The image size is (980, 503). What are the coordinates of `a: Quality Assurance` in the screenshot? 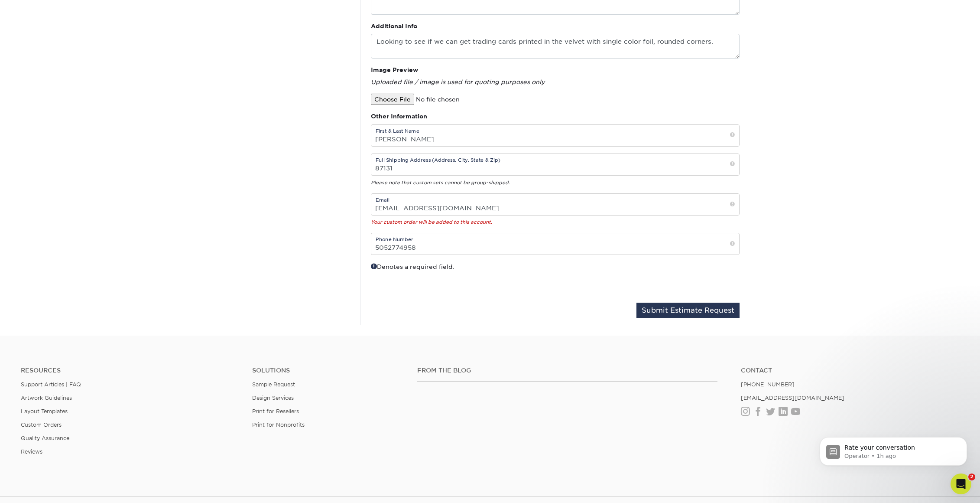 It's located at (45, 438).